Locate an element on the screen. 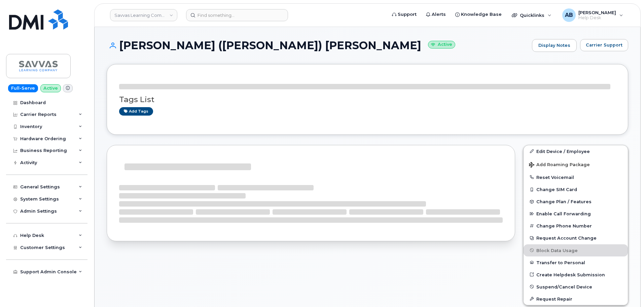  button: Request Repair is located at coordinates (576, 299).